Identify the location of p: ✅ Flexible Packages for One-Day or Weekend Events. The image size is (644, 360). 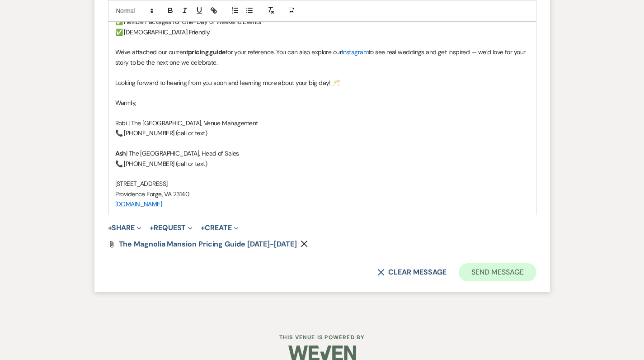
(322, 22).